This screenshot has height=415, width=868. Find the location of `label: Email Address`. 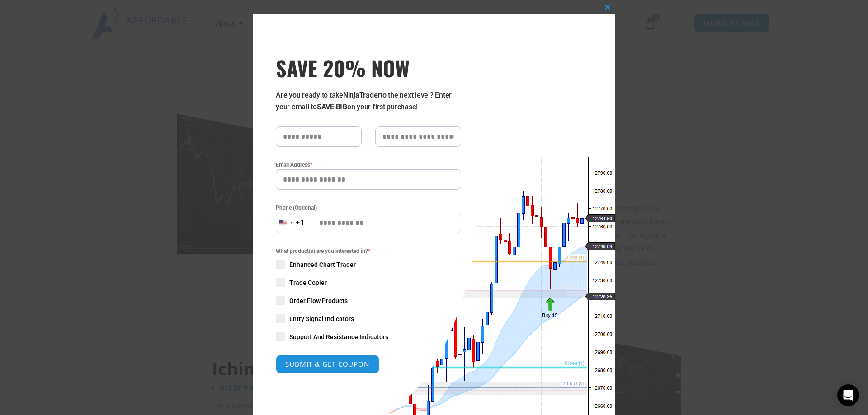

label: Email Address is located at coordinates (368, 165).